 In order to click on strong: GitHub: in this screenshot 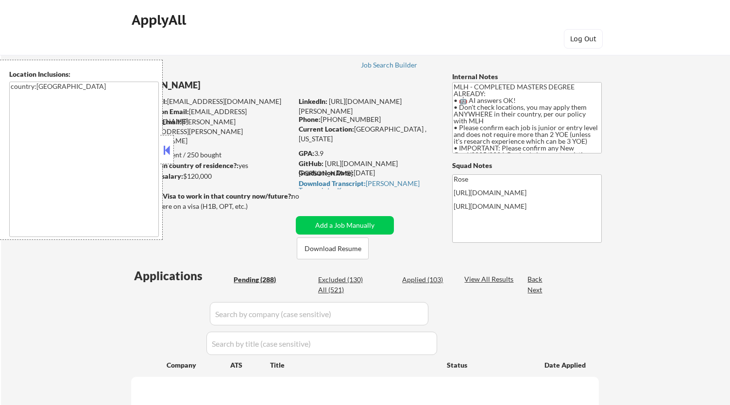, I will do `click(311, 163)`.